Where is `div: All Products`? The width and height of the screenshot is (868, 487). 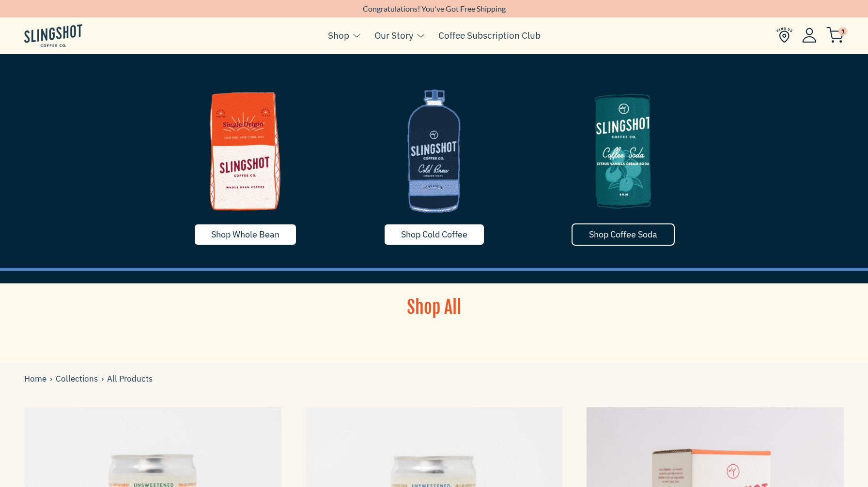
div: All Products is located at coordinates (88, 379).